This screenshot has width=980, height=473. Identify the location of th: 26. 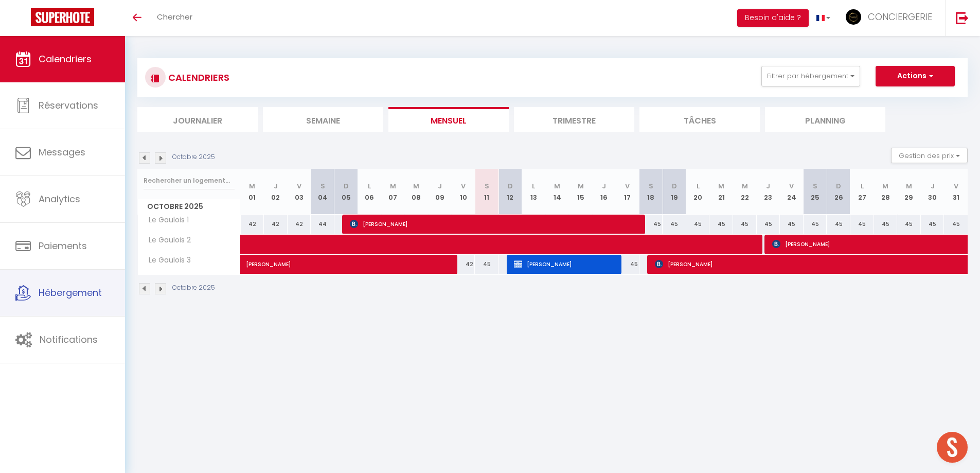
(838, 191).